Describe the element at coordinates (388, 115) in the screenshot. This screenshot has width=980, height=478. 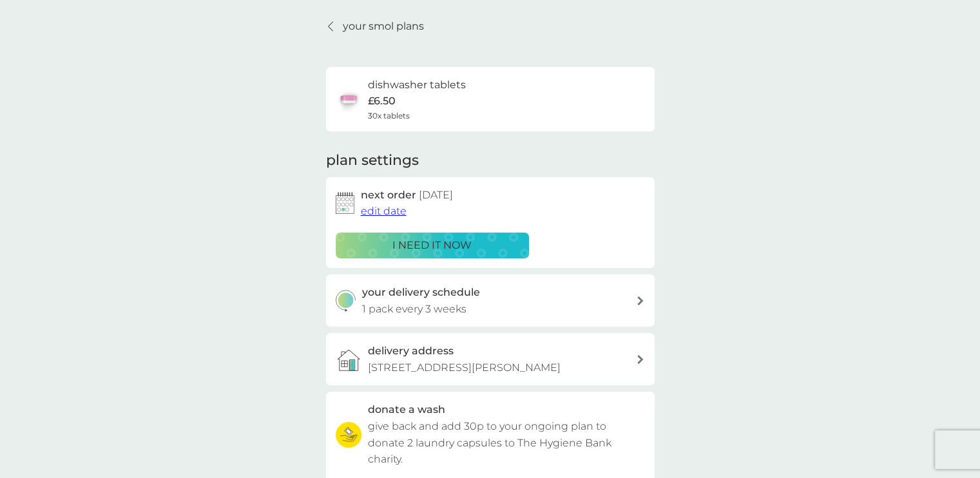
I see `span: 30x tablets` at that location.